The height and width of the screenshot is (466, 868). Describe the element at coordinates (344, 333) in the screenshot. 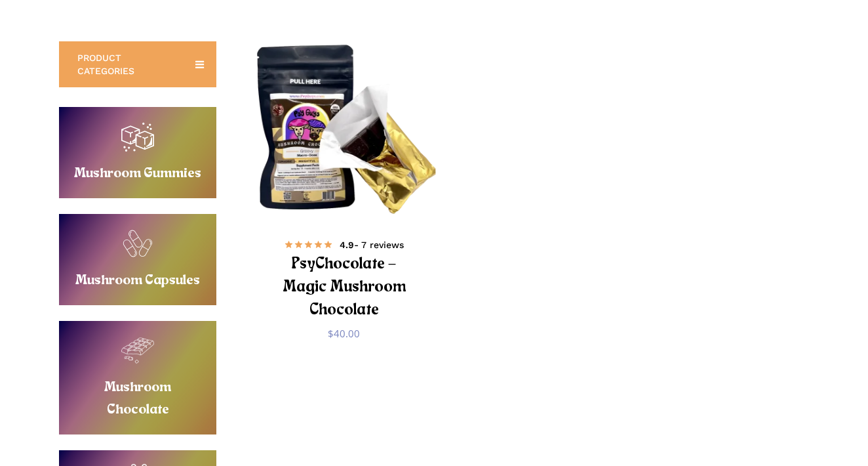

I see `bdi: 40.00` at that location.